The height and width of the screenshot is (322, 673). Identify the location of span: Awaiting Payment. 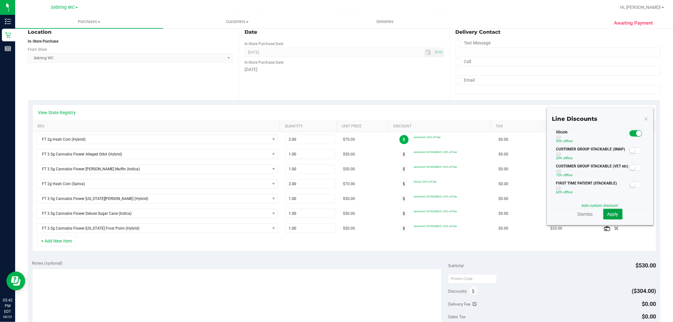
(633, 23).